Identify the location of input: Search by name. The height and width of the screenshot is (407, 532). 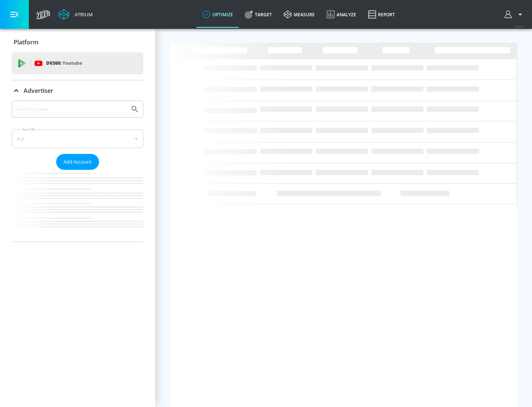
(71, 109).